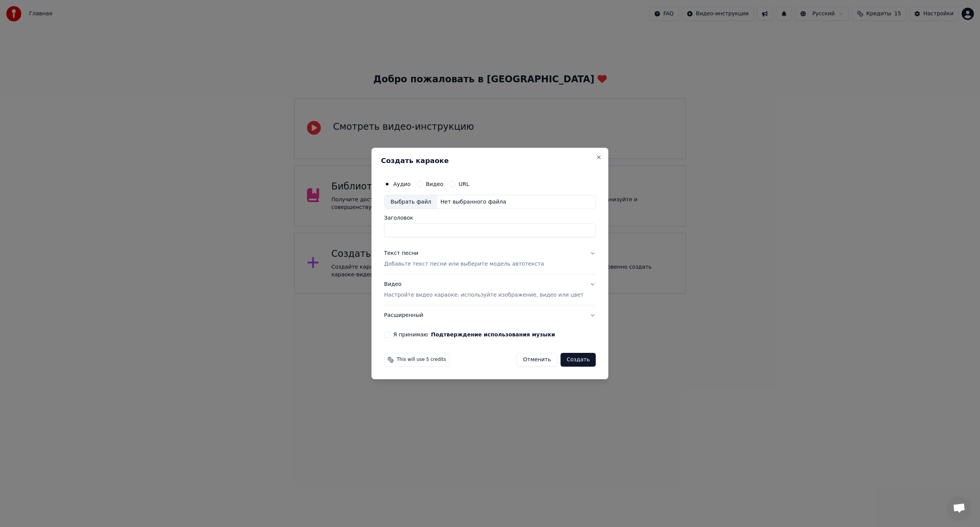  Describe the element at coordinates (473, 202) in the screenshot. I see `div: Нет выбранного файла` at that location.